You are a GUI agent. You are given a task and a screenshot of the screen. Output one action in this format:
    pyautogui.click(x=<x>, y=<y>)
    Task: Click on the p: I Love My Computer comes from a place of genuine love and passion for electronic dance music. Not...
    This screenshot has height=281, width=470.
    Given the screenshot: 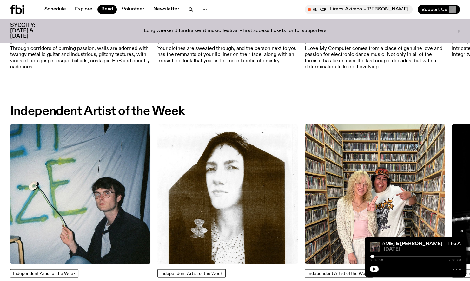 What is the action you would take?
    pyautogui.click(x=375, y=58)
    